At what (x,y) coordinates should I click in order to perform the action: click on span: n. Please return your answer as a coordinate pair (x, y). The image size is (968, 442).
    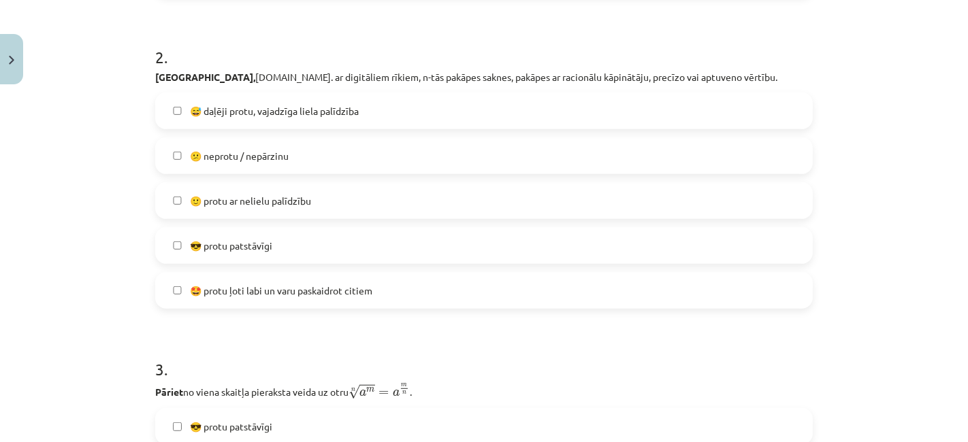
    Looking at the image, I should click on (404, 393).